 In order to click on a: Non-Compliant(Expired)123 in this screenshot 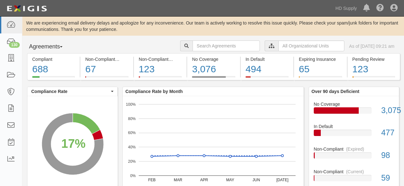, I will do `click(160, 79)`.